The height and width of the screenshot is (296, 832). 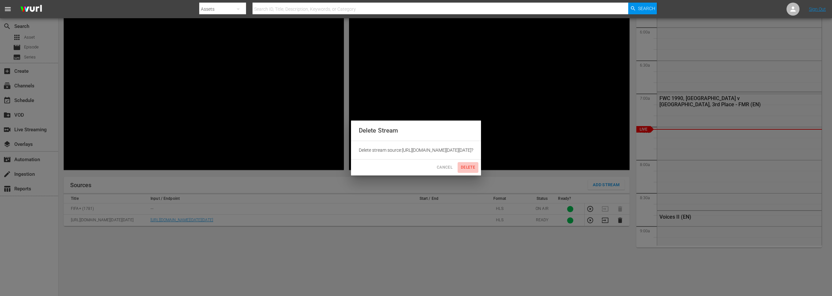 I want to click on img: ans4CAIJ8jUAAAAAAAAAAAAAAAAAAAAAAAAgQb4GAAAAAAAAAAAAAAAAAAAAAAAAJMjXAAAAAAAAAAAAAAAAAAAAAAAAgAT5G..., so click(x=31, y=9).